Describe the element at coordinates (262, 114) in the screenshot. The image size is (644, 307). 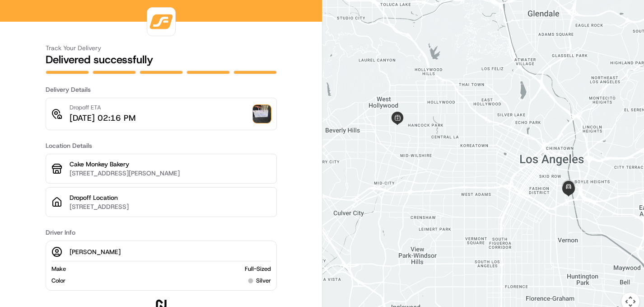
I see `img: photo_proof_of_delivery image` at that location.